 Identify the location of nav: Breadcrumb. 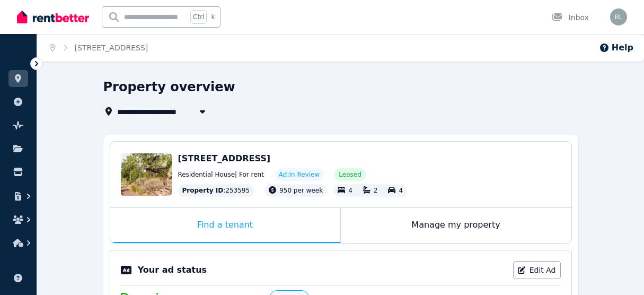
(98, 48).